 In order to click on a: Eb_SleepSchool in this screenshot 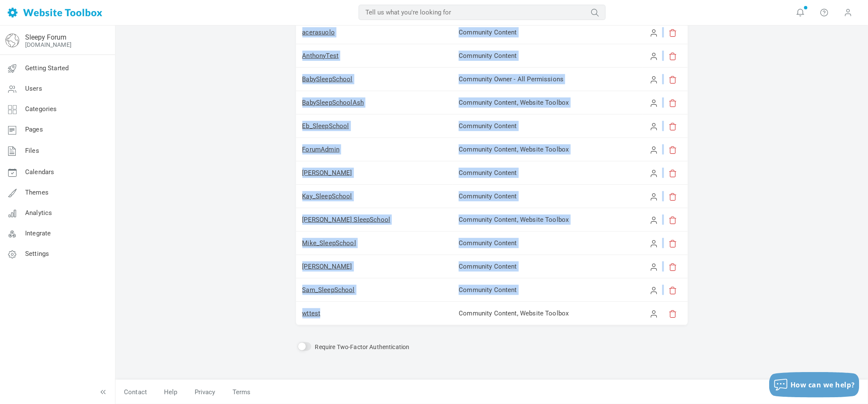, I will do `click(326, 126)`.